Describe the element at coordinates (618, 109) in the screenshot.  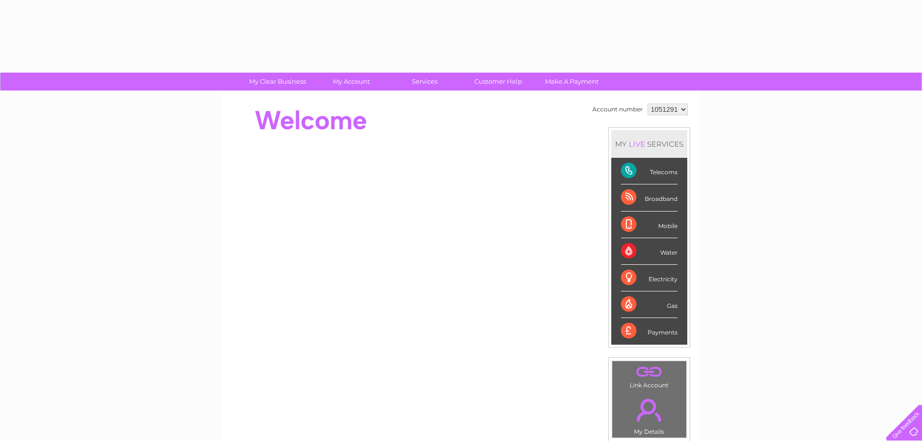
I see `td: Account number` at that location.